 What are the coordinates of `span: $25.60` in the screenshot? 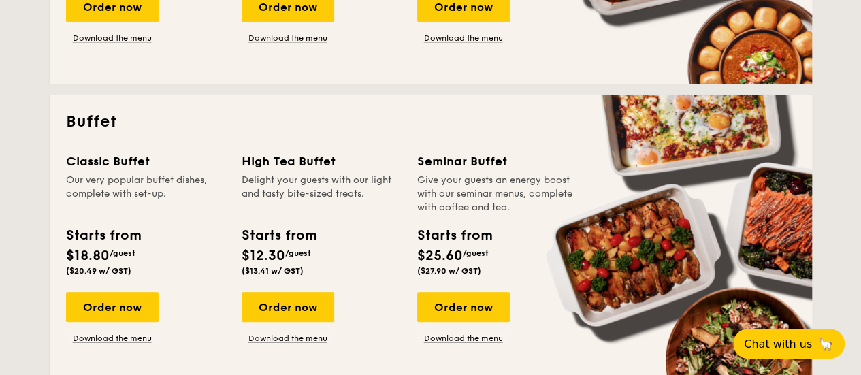 It's located at (440, 256).